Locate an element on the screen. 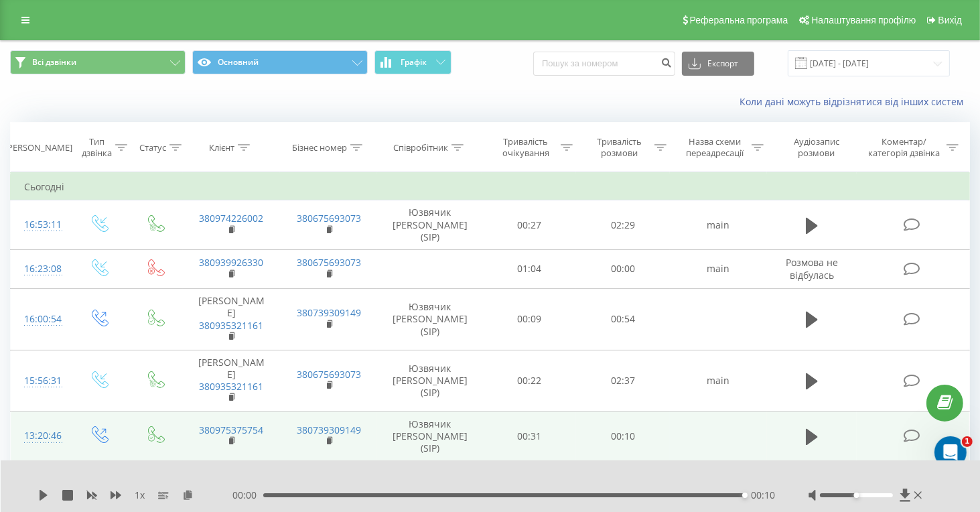 Image resolution: width=980 pixels, height=512 pixels. a: Коли дані можуть відрізнятися вiд інших систем is located at coordinates (855, 102).